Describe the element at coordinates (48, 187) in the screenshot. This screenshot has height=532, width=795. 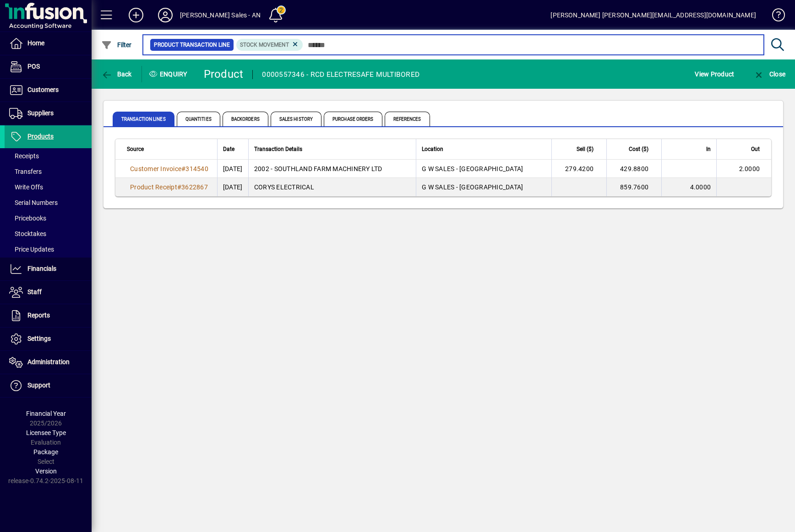
I see `a: Write Offs` at that location.